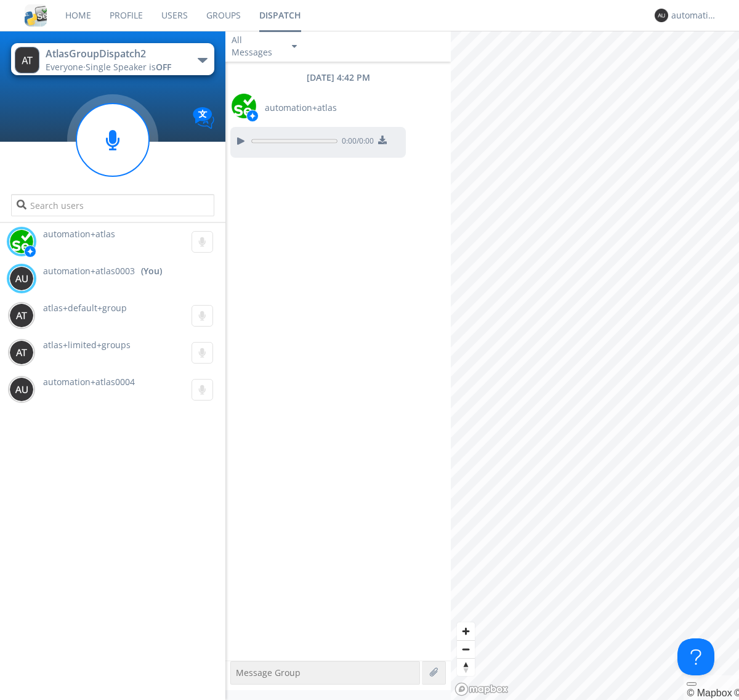  I want to click on span: atlas+default+group, so click(85, 308).